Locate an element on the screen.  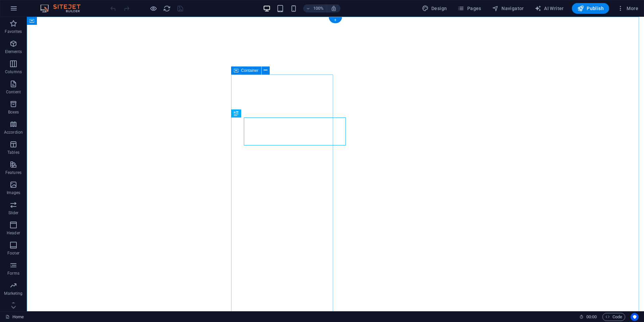
p: Slider is located at coordinates (13, 212).